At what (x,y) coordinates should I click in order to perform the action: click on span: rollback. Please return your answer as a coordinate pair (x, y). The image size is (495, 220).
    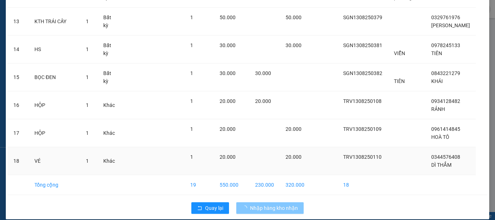
    Looking at the image, I should click on (200, 208).